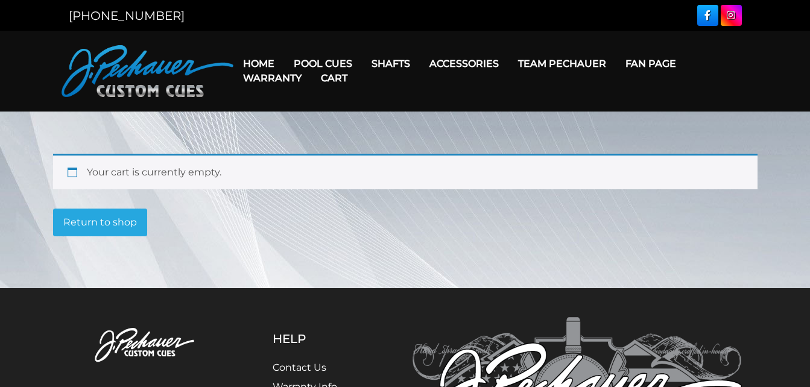  I want to click on a: Warranty, so click(272, 78).